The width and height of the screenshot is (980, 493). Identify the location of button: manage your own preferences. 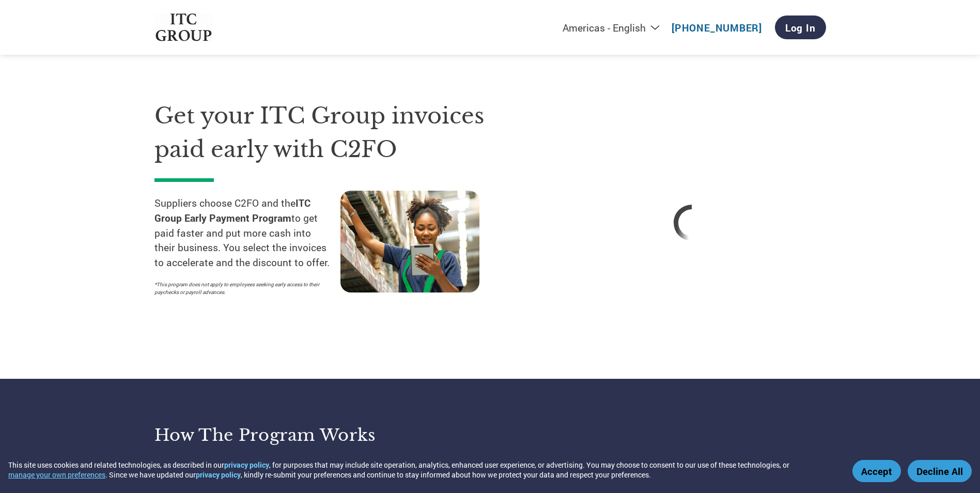
(57, 475).